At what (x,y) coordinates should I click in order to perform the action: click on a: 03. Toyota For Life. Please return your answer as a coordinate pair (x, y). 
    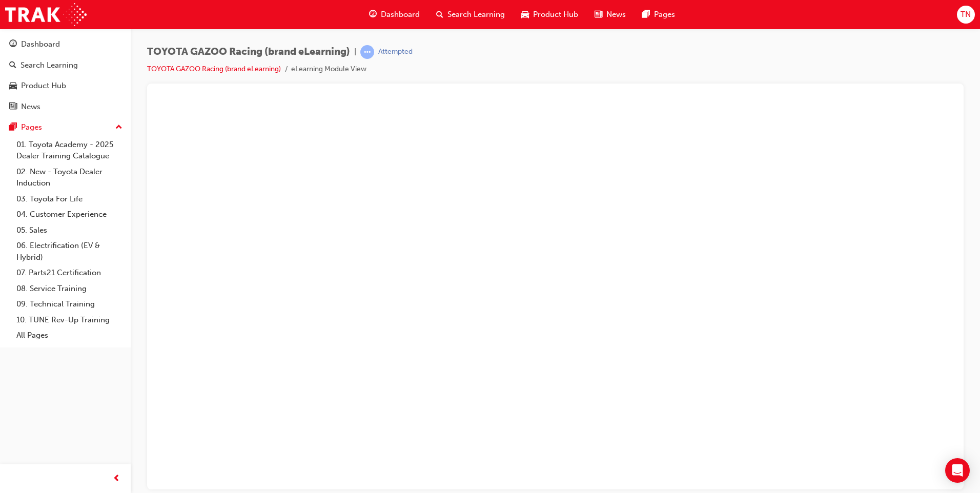
    Looking at the image, I should click on (70, 199).